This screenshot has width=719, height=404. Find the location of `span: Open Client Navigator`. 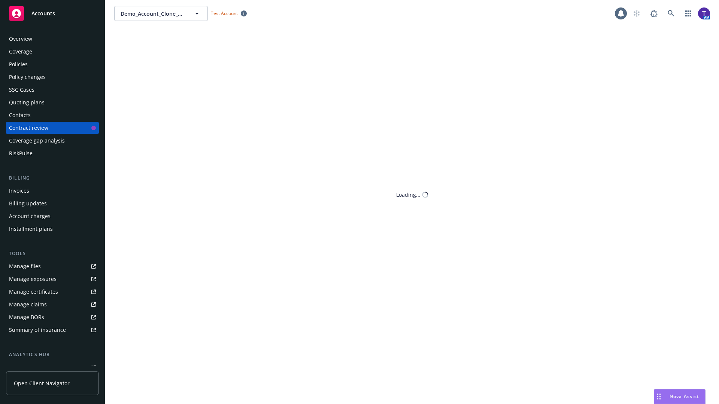

span: Open Client Navigator is located at coordinates (42, 383).